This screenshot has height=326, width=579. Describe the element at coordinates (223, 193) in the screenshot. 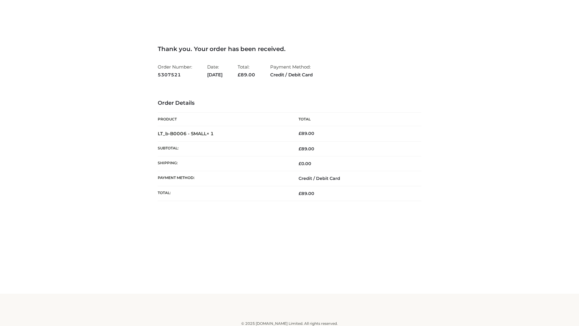

I see `th: Total:` at that location.